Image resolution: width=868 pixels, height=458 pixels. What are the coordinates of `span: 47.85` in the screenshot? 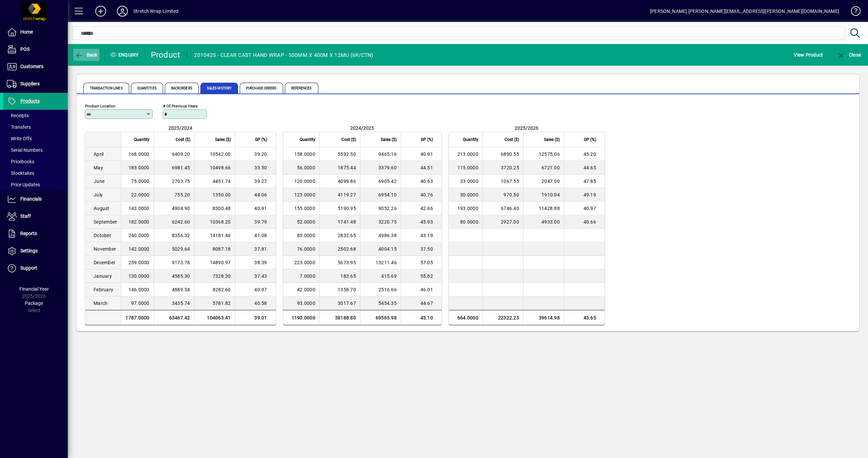 It's located at (590, 181).